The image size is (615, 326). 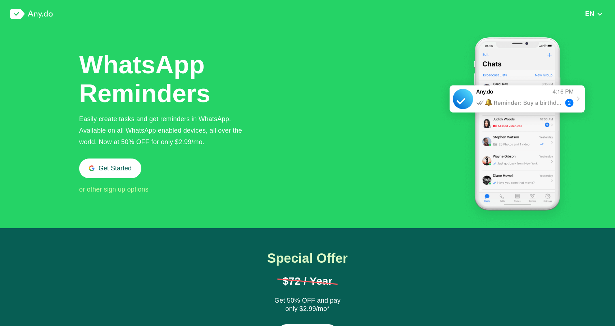 I want to click on button: Get Started, so click(x=110, y=168).